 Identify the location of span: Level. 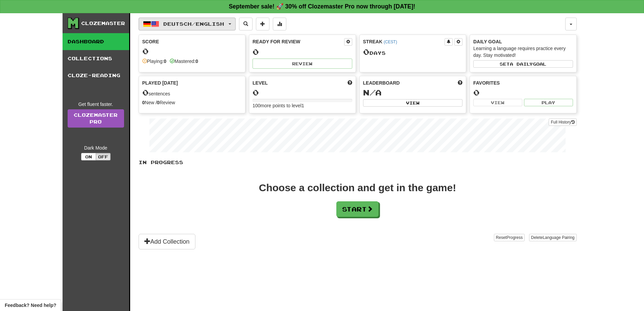
(260, 83).